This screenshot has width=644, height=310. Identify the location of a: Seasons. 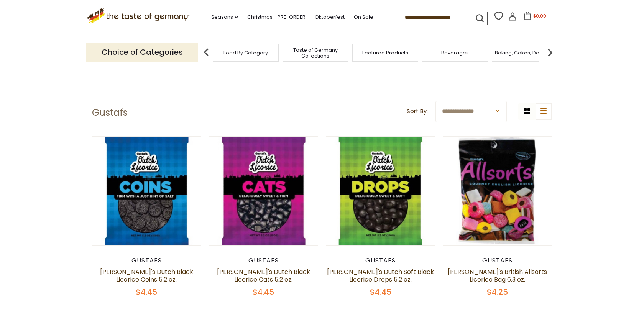
(225, 17).